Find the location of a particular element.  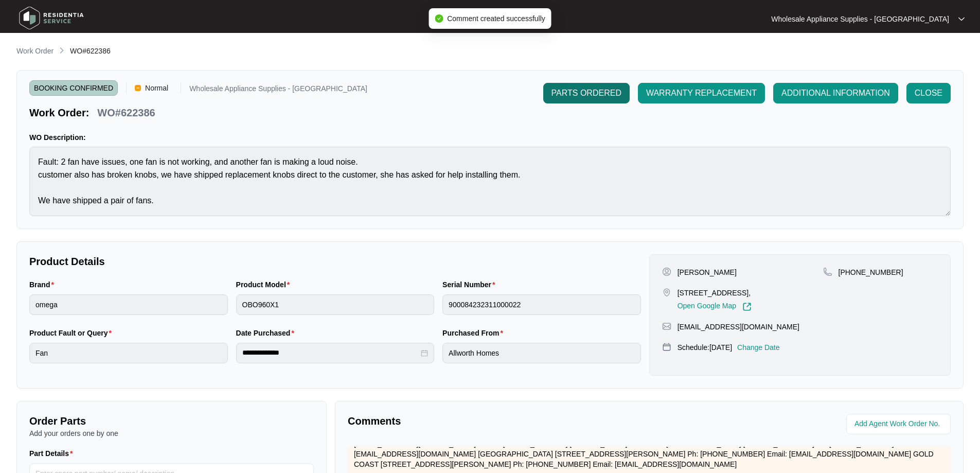

span: BOOKING CONFIRMED is located at coordinates (74, 88).